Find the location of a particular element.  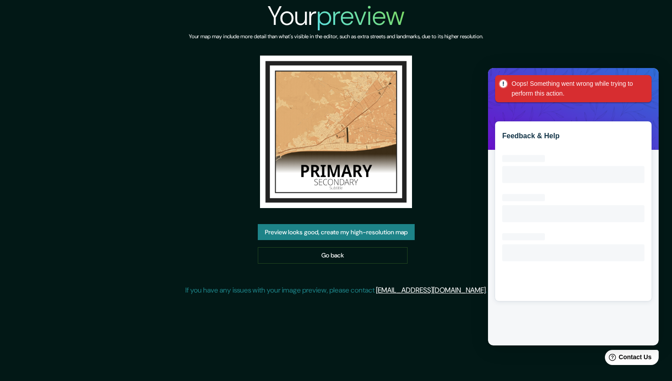

span: Contact Us is located at coordinates (42, 11).